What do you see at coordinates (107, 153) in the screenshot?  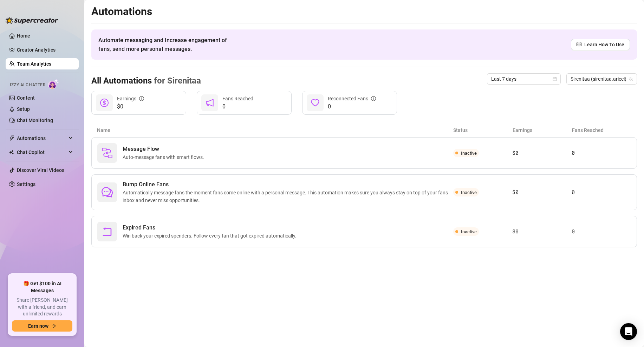 I see `img: svg%3e` at bounding box center [107, 153].